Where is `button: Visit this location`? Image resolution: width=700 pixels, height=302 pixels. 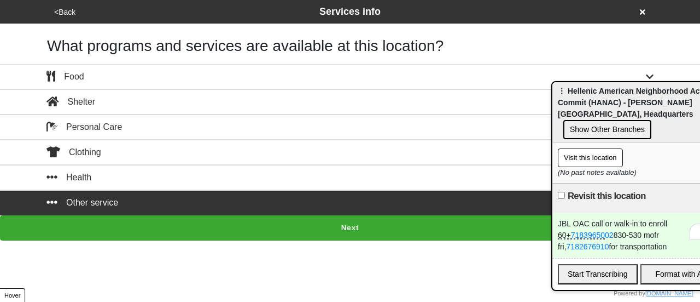
button: Visit this location is located at coordinates (590, 158).